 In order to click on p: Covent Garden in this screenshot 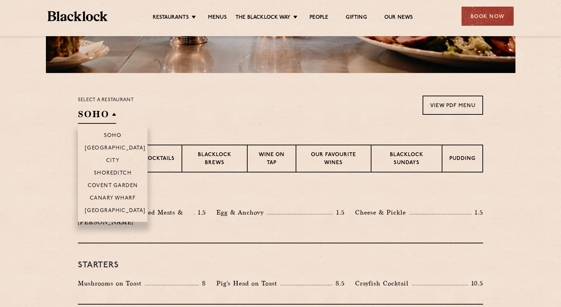, I will do `click(113, 186)`.